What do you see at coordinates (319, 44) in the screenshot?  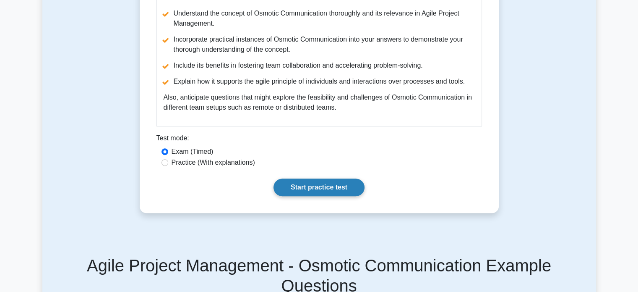 I see `li: Incorporate practical instances of Osmotic Communication into your answers to demonstrate your th...` at bounding box center [319, 44].